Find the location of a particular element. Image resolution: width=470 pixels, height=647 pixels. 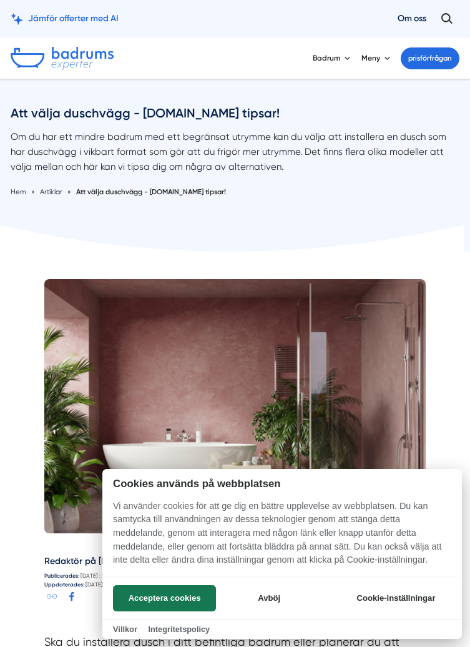

p: Vi använder cookies för att ge dig en bättre upplevelse av webbplatsen. Du kan samtycka till anvä... is located at coordinates (282, 537).